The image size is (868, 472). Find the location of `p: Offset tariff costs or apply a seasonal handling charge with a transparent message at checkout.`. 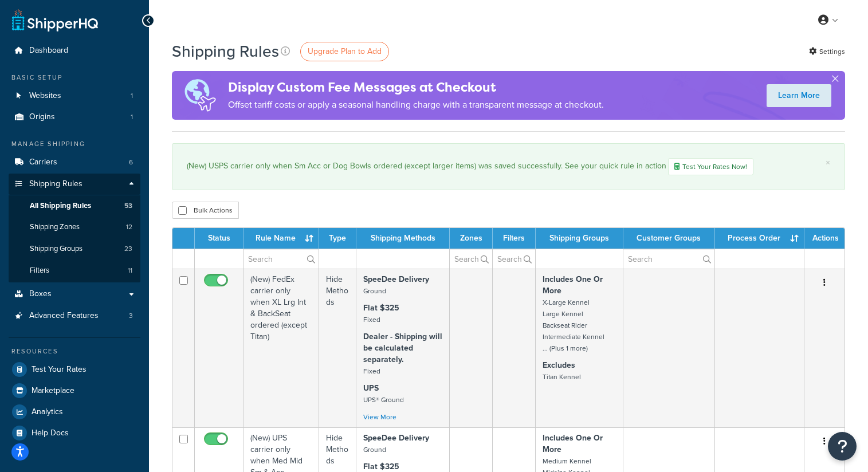

p: Offset tariff costs or apply a seasonal handling charge with a transparent message at checkout. is located at coordinates (416, 104).